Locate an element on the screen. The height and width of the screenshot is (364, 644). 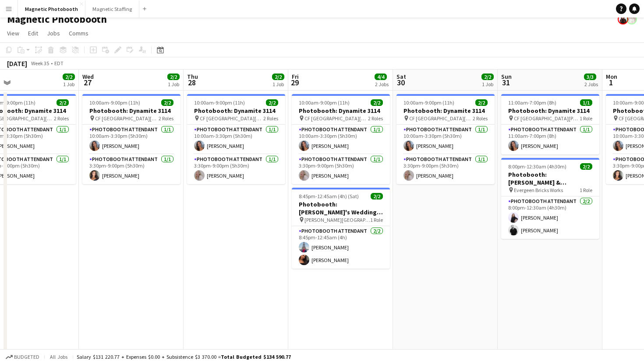
span: 4/4 is located at coordinates (380, 77).